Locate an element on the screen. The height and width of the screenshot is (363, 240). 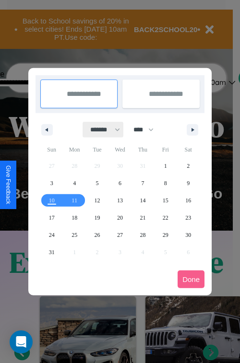
button: 7 is located at coordinates (142, 183).